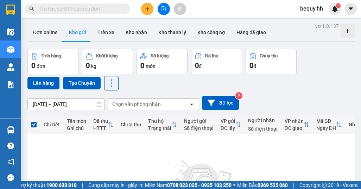 The width and height of the screenshot is (361, 189). Describe the element at coordinates (324, 185) in the screenshot. I see `span: copyright` at that location.